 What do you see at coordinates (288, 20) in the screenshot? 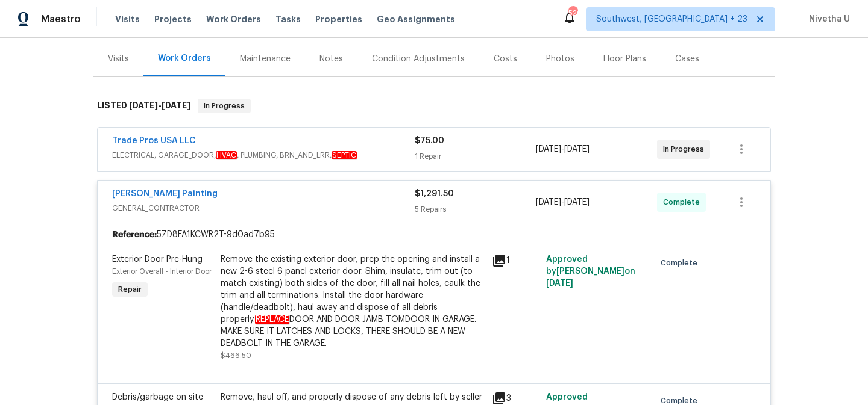
I see `span: Tasks` at bounding box center [288, 20].